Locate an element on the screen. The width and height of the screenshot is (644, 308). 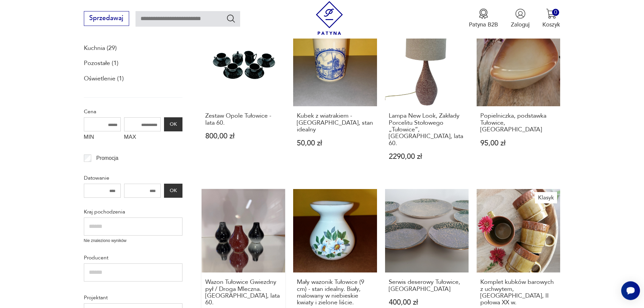
a: Oświetlenie (1) is located at coordinates (104, 79).